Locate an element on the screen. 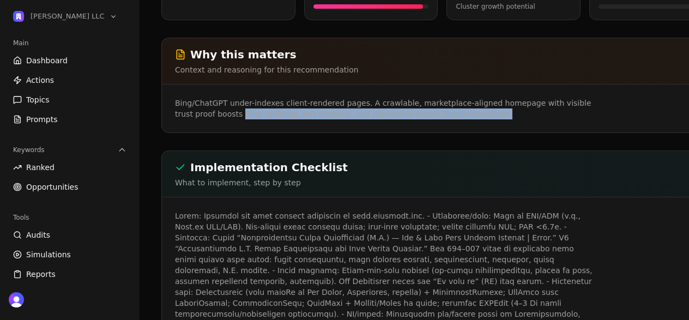  button: Open user button is located at coordinates (16, 300).